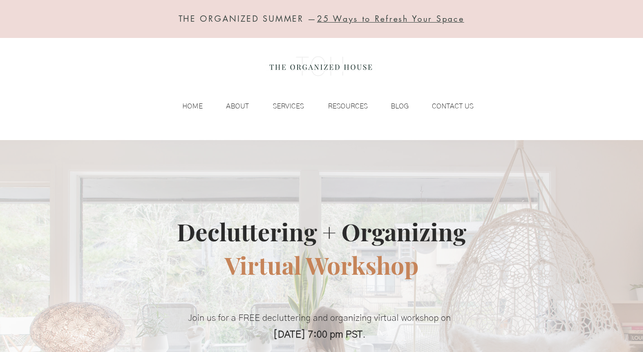 The height and width of the screenshot is (352, 643). What do you see at coordinates (400, 106) in the screenshot?
I see `p: BLOG` at bounding box center [400, 106].